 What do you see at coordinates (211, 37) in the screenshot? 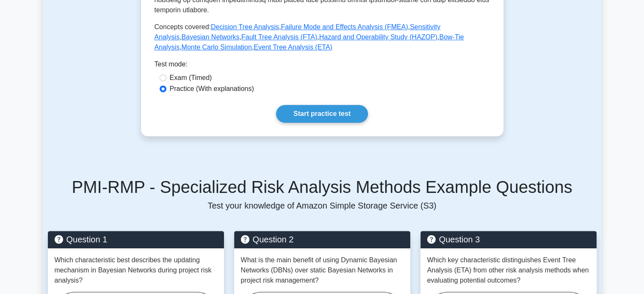
I see `a: Bayesian Networks` at bounding box center [211, 37].